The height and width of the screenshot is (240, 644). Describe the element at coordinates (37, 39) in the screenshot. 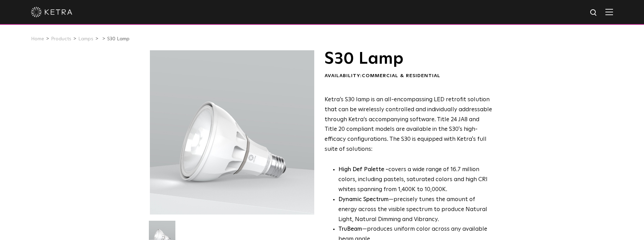

I see `a: Home` at that location.